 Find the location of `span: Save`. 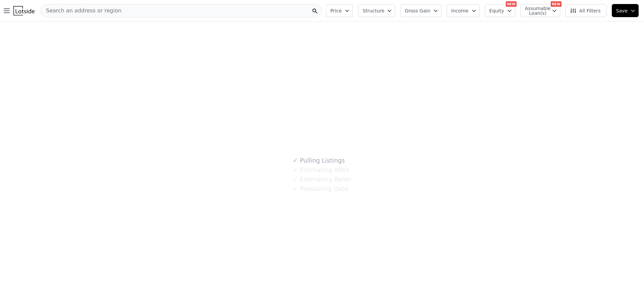

span: Save is located at coordinates (622, 11).